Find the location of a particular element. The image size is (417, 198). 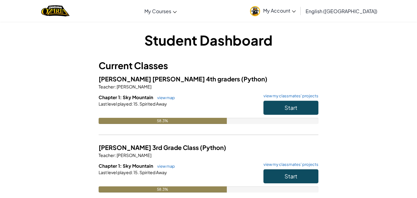

a: My Account is located at coordinates (273, 11).